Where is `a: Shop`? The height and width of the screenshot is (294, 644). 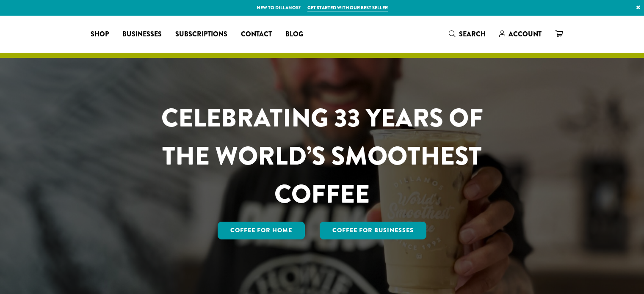 a: Shop is located at coordinates (99, 35).